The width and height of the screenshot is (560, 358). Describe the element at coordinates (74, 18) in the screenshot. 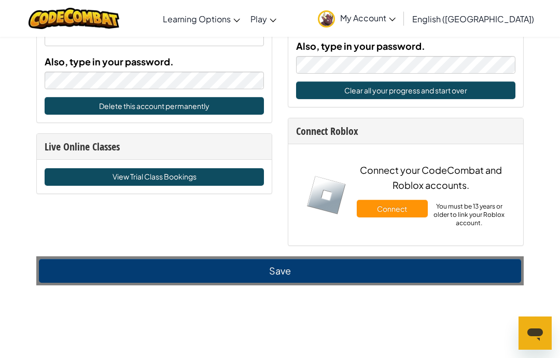

I see `a: CodeCombat logo` at that location.